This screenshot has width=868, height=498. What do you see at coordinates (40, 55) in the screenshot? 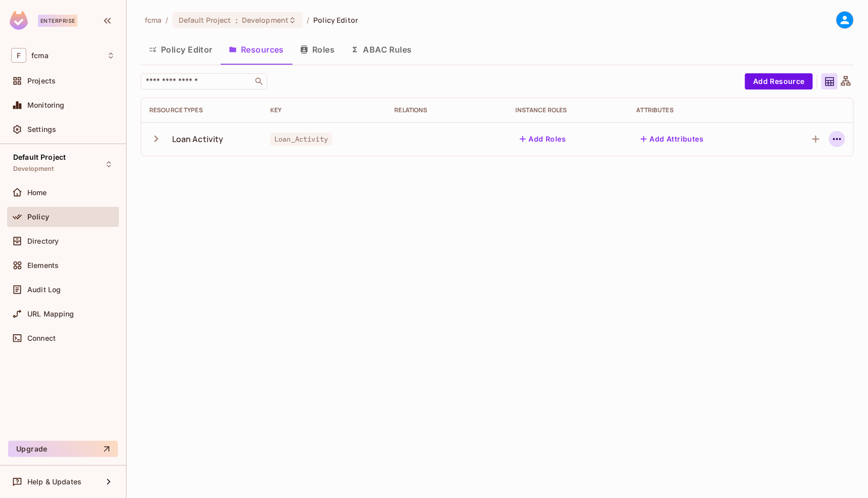
I see `span: Workspace: fcma` at bounding box center [40, 55].